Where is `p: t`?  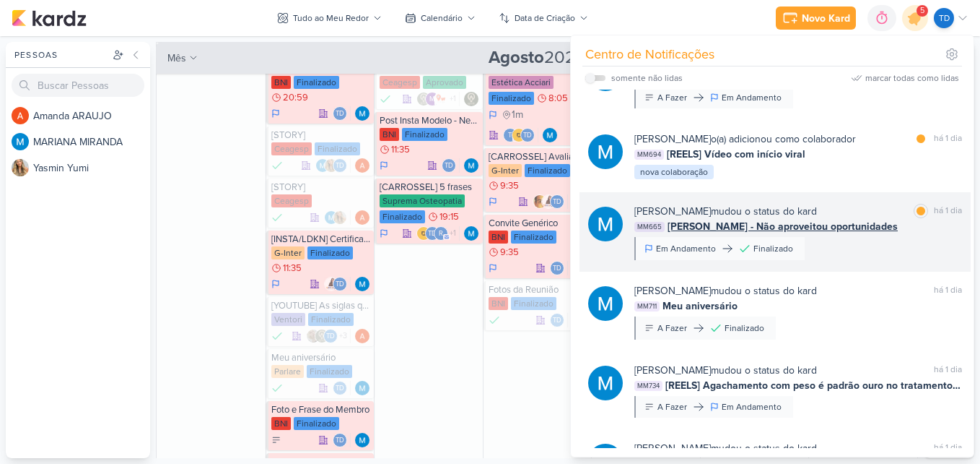 p: t is located at coordinates (510, 136).